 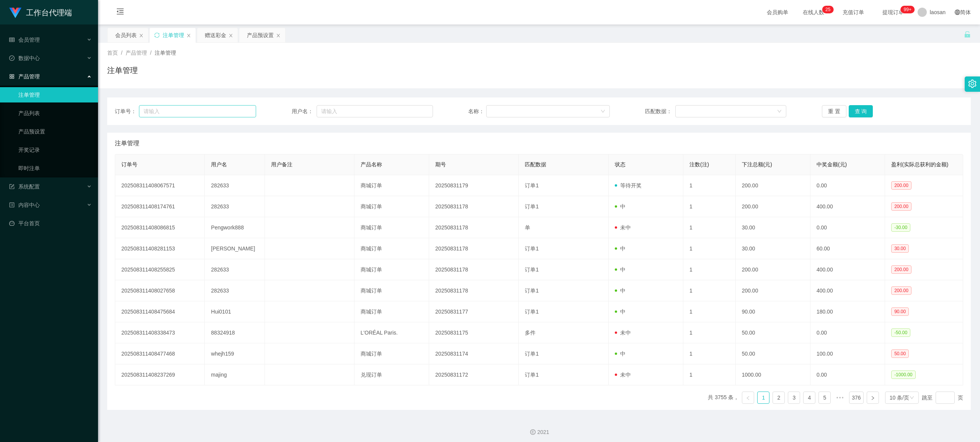 What do you see at coordinates (659, 111) in the screenshot?
I see `span: 匹配数据：` at bounding box center [659, 111].